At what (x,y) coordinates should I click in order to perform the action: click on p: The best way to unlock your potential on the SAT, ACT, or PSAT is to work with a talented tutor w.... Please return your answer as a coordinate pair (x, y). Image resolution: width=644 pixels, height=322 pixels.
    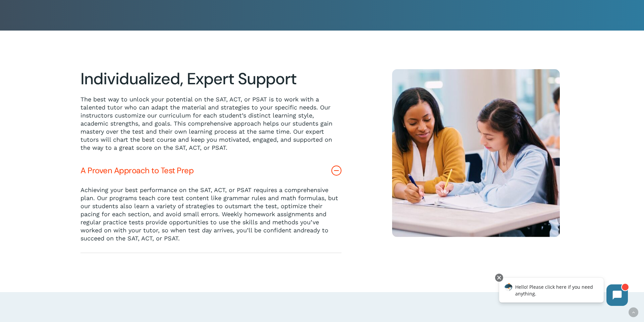
    Looking at the image, I should click on (211, 123).